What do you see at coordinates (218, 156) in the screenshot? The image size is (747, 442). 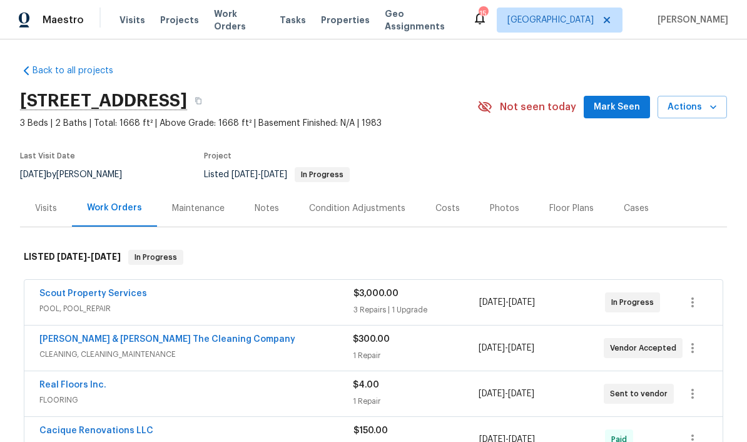 I see `span: Project` at bounding box center [218, 156].